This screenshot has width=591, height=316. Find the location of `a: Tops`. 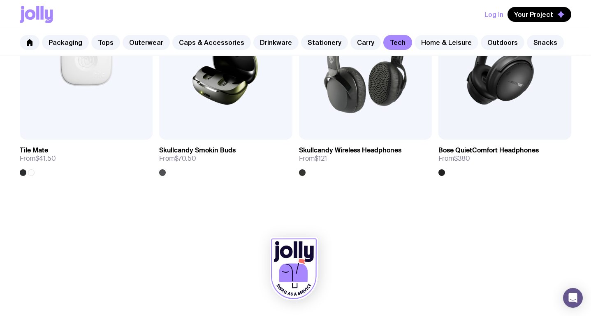

a: Tops is located at coordinates (106, 42).